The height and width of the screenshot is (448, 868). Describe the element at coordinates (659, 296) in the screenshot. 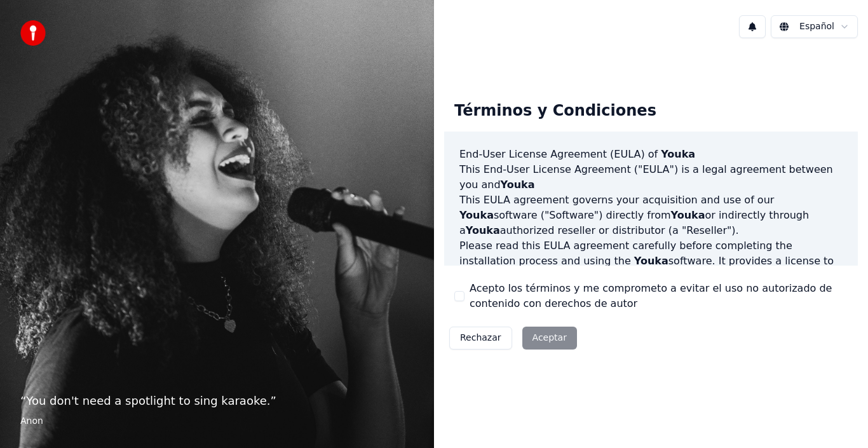

I see `label: Acepto los términos y me comprometo a evitar el uso no autorizado de contenido con derechos de autor` at that location.